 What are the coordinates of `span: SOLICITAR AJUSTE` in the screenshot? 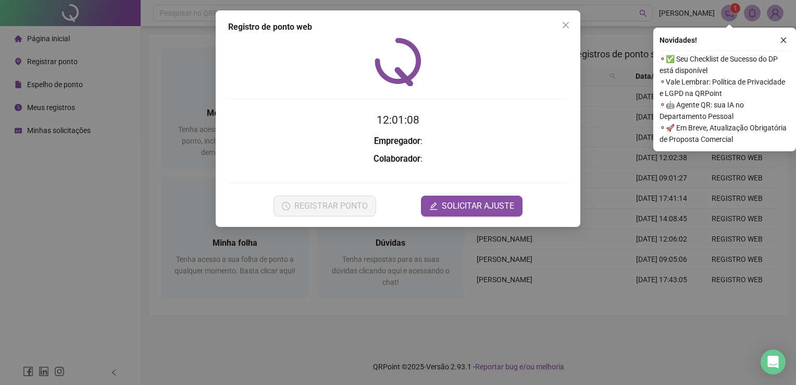 It's located at (478, 206).